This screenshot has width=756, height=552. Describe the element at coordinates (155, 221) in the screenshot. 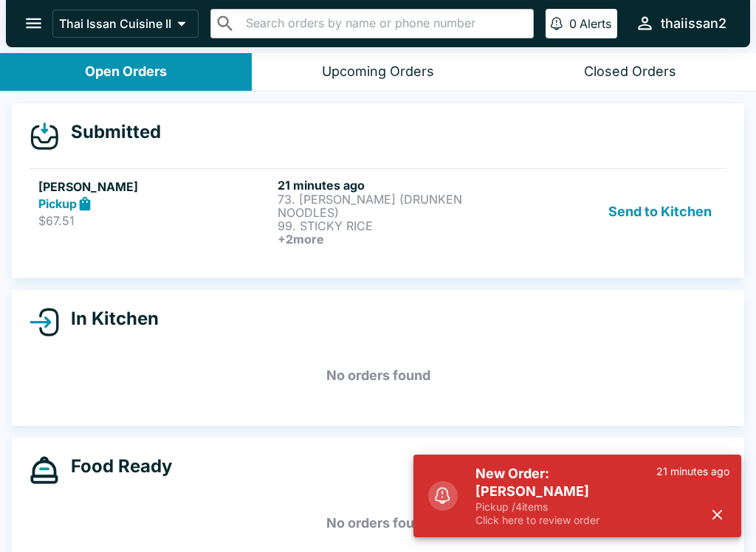

I see `p: $67.51` at that location.